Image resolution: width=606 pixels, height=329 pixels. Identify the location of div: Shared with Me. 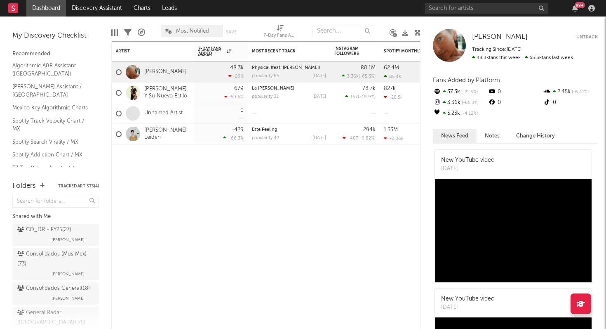
(56, 216).